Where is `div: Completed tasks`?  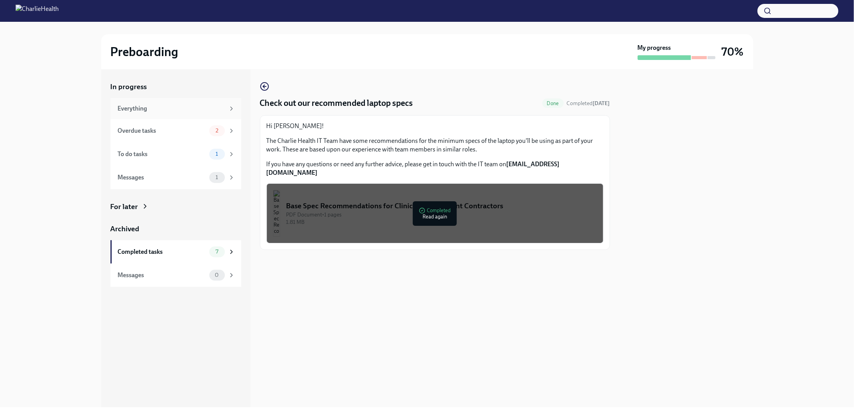 div: Completed tasks is located at coordinates (162, 252).